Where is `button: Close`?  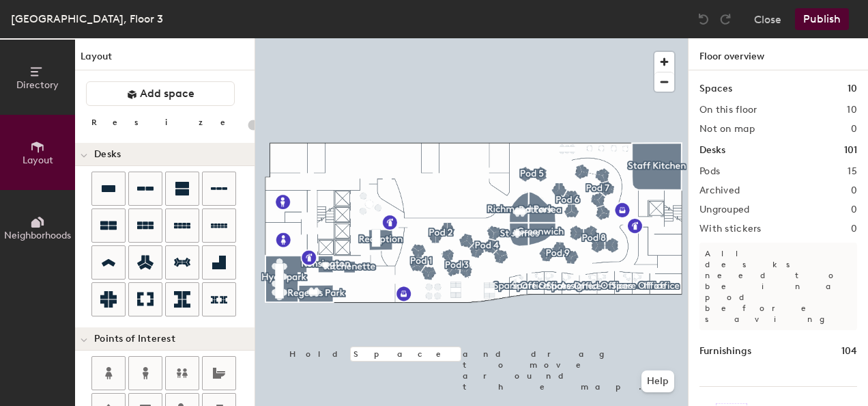 button: Close is located at coordinates (768, 19).